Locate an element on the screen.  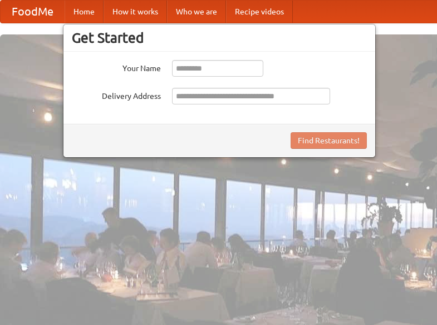
button: Find Restaurants! is located at coordinates (328, 141).